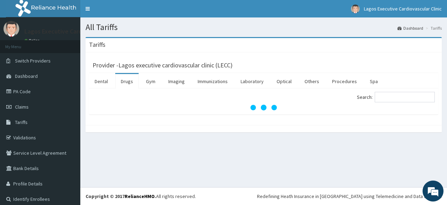 The width and height of the screenshot is (447, 205). Describe the element at coordinates (432, 28) in the screenshot. I see `li: Tariffs` at that location.